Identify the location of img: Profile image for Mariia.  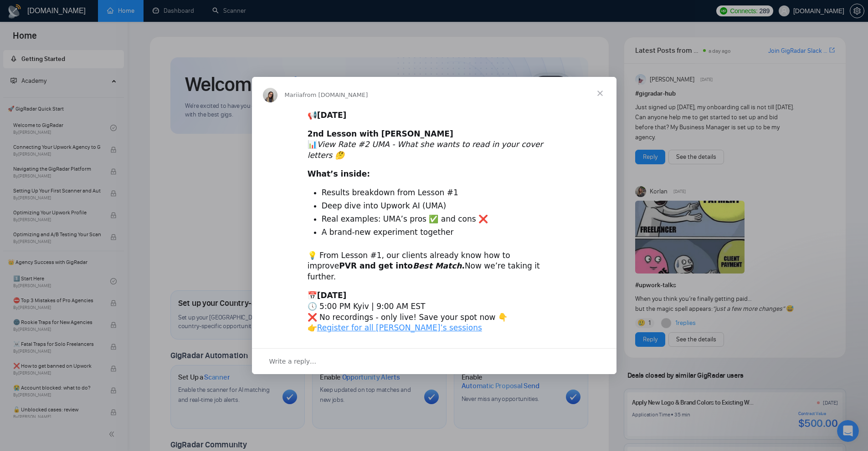
(270, 95).